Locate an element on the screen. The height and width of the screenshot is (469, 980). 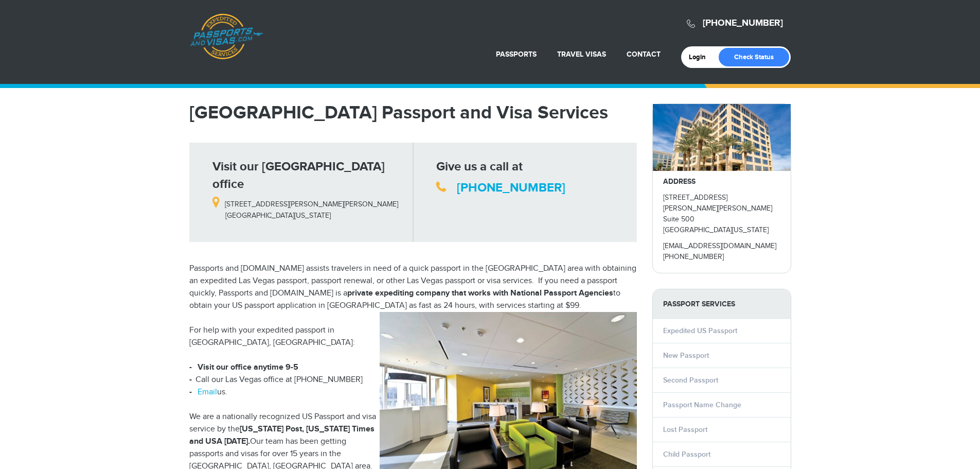
a: New Passport is located at coordinates (686, 355).